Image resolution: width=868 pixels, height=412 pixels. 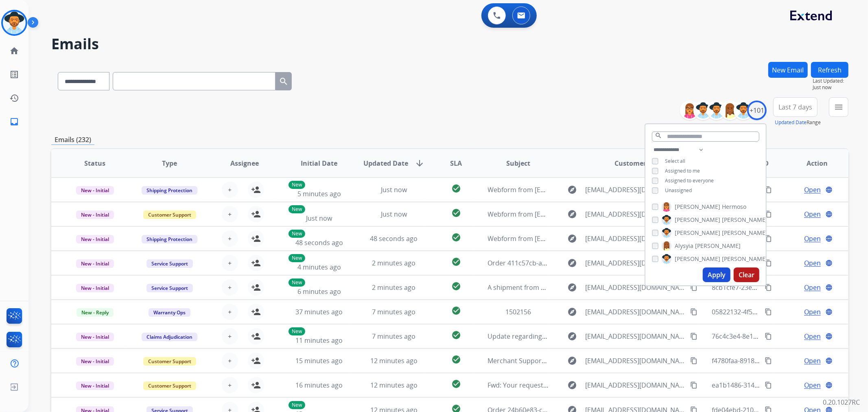 What do you see at coordinates (796, 107) in the screenshot?
I see `button: Last 7 days` at bounding box center [796, 107].